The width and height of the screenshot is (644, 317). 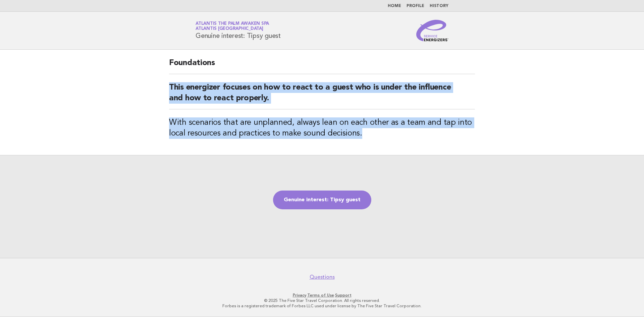 I want to click on a: Support, so click(x=343, y=295).